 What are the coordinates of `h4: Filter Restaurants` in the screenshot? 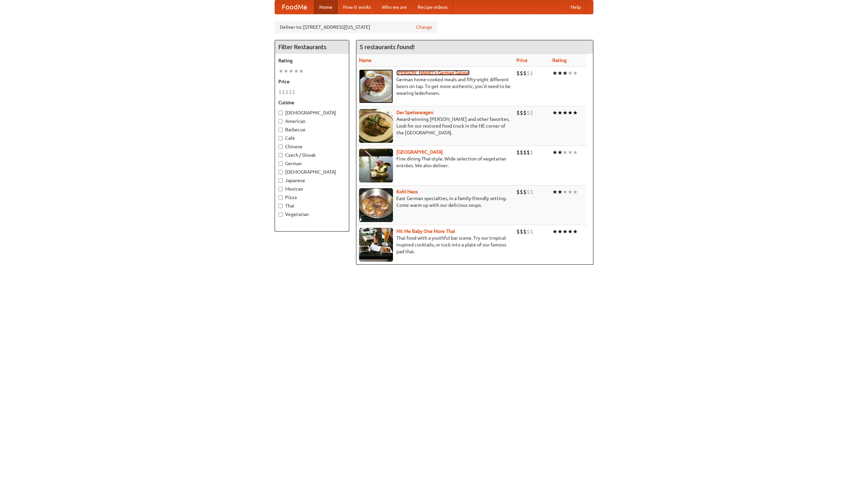 It's located at (312, 47).